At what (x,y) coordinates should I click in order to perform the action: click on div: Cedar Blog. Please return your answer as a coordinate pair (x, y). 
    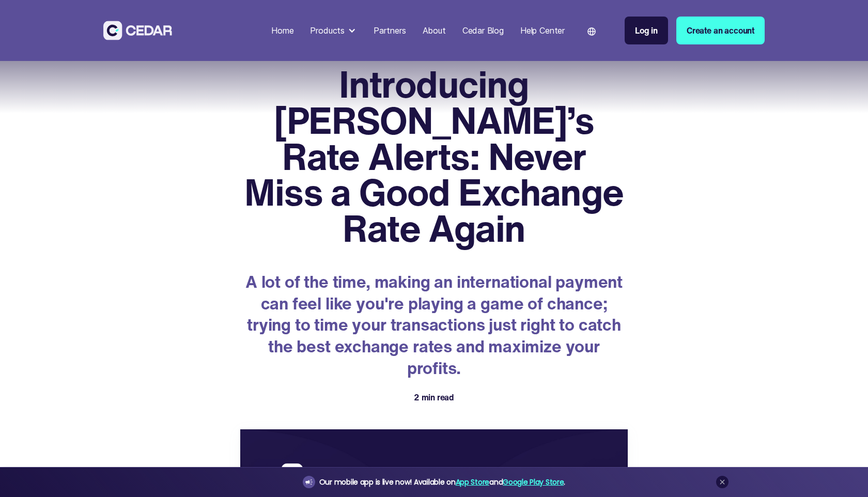
    Looking at the image, I should click on (484, 31).